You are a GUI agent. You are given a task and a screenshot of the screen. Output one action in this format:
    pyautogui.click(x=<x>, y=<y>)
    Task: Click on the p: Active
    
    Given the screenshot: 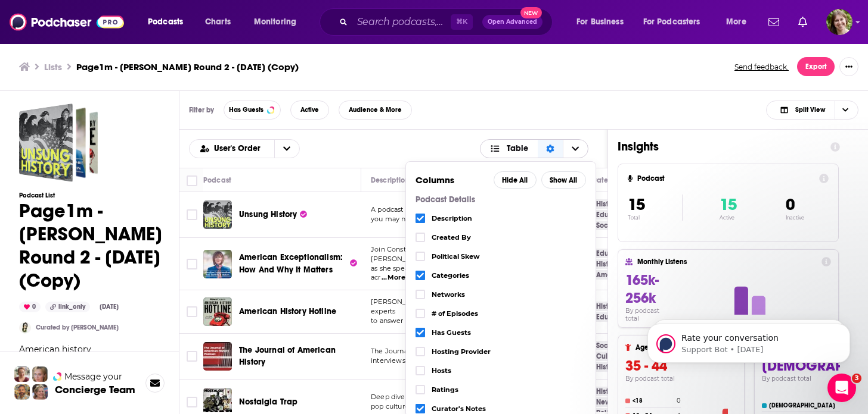 What is the action you would take?
    pyautogui.click(x=727, y=218)
    